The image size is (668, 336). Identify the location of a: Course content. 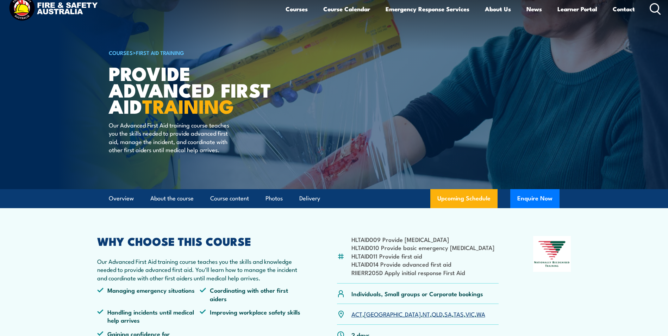
(230, 198).